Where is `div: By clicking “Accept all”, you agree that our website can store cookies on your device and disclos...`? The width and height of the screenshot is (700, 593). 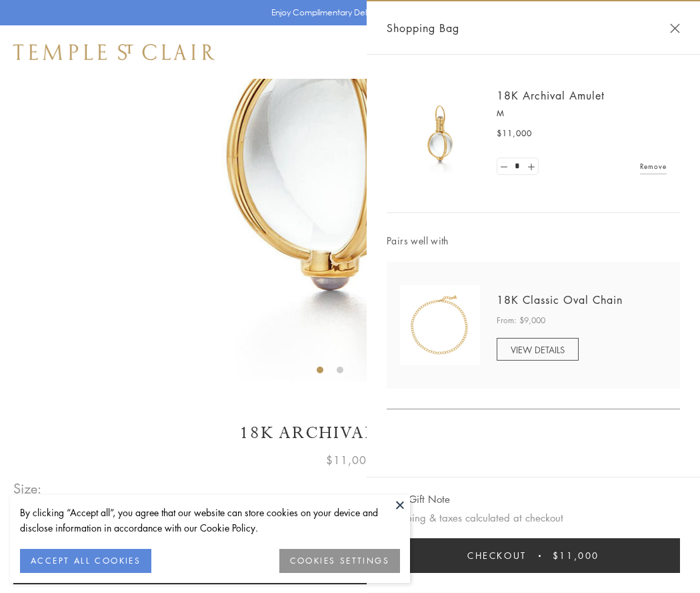
div: By clicking “Accept all”, you agree that our website can store cookies on your device and disclos... is located at coordinates (210, 520).